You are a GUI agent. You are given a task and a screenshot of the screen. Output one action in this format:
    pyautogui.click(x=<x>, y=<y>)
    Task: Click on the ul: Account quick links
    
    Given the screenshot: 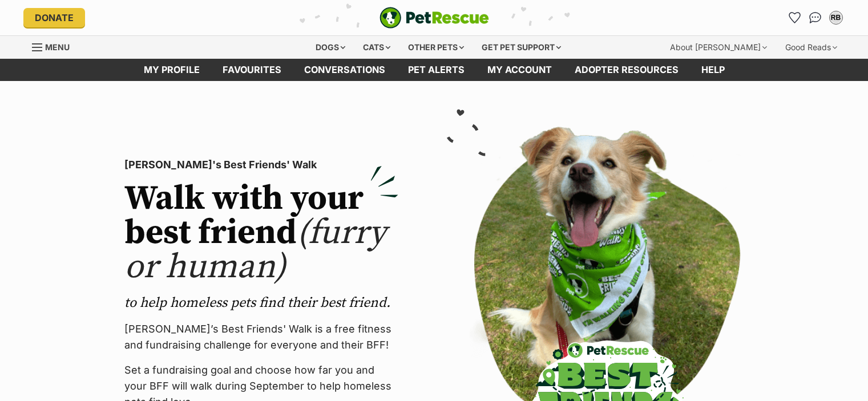 What is the action you would take?
    pyautogui.click(x=815, y=18)
    